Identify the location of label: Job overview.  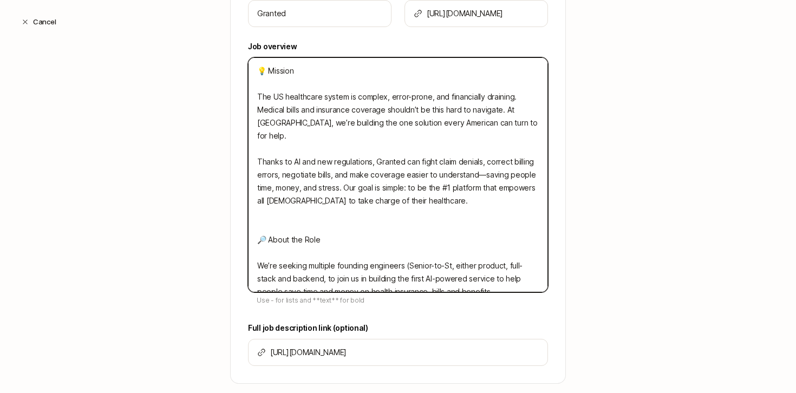
(398, 47).